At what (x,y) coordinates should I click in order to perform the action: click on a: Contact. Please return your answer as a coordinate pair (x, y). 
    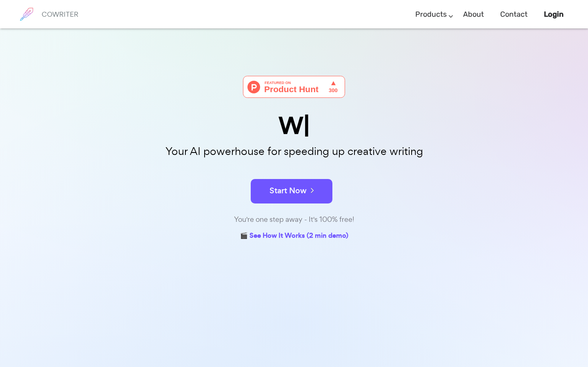
    Looking at the image, I should click on (513, 14).